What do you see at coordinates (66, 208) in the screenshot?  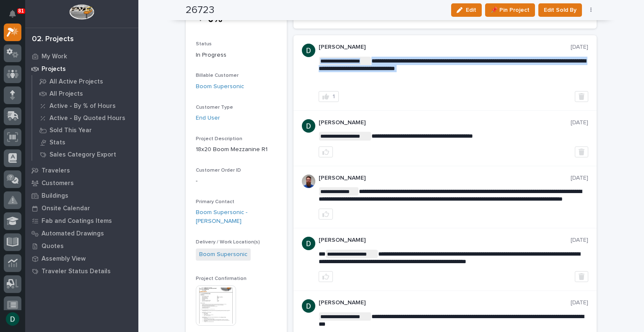 I see `p: Onsite Calendar` at bounding box center [66, 208].